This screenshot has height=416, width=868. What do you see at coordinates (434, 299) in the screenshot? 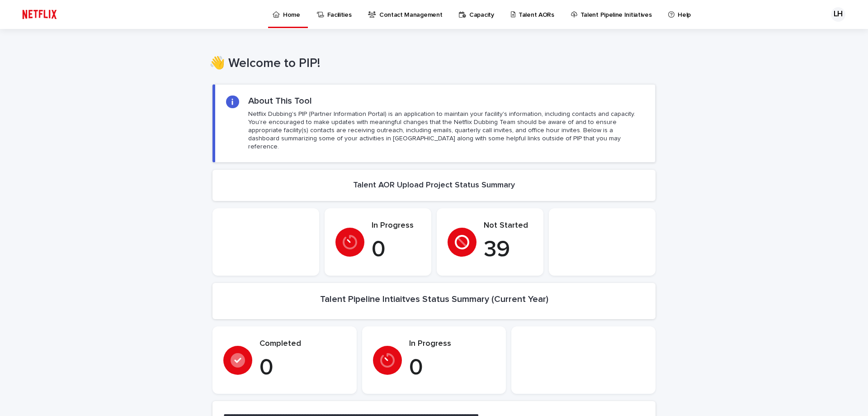
I see `h2: Talent Pipeline Intiaitves Status Summary (Current Year)` at bounding box center [434, 299].